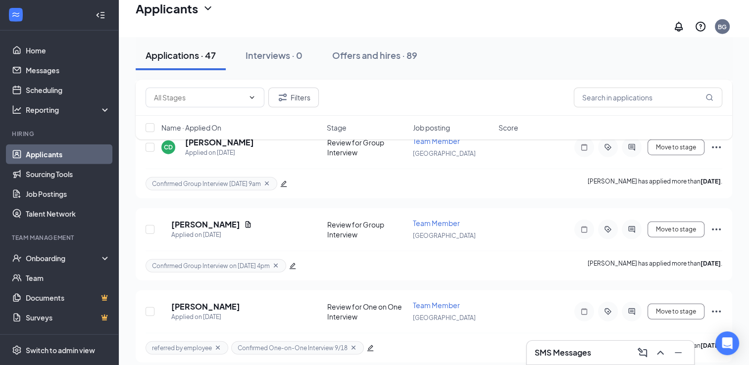 This screenshot has width=749, height=365. What do you see at coordinates (60, 134) in the screenshot?
I see `div: Hiring` at bounding box center [60, 134].